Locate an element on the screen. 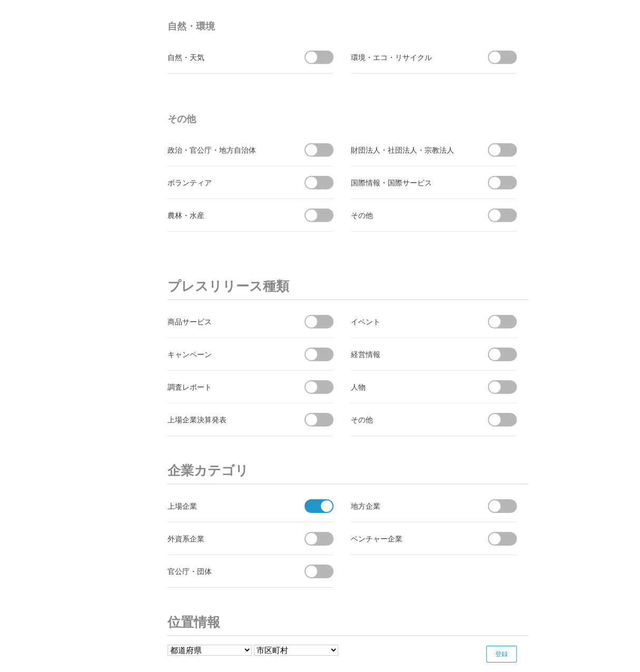 Image resolution: width=640 pixels, height=672 pixels. h3: 企業カテゴリ is located at coordinates (348, 471).